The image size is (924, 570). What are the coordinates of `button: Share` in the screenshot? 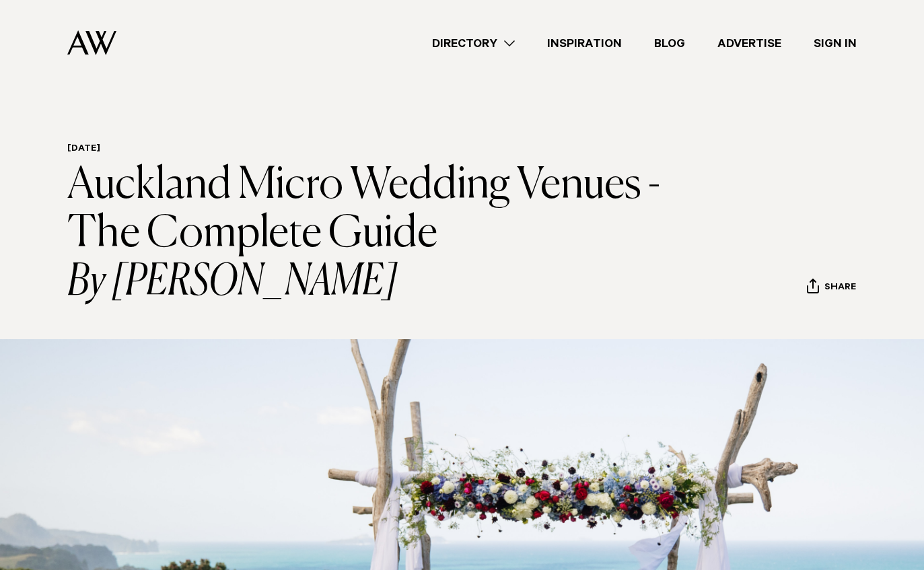 It's located at (831, 288).